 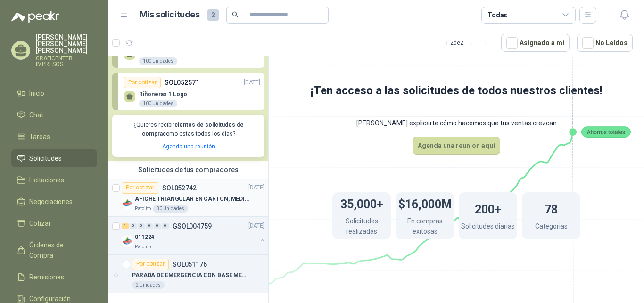 What do you see at coordinates (188, 130) in the screenshot?
I see `p: ¿Quieres recibir como estas todos los días?` at bounding box center [188, 130].